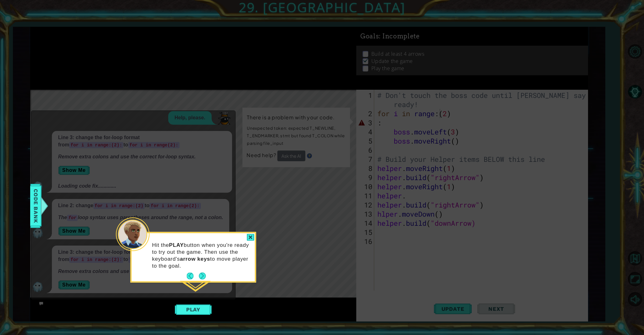 The height and width of the screenshot is (335, 644). Describe the element at coordinates (193, 276) in the screenshot. I see `button: Back` at that location.